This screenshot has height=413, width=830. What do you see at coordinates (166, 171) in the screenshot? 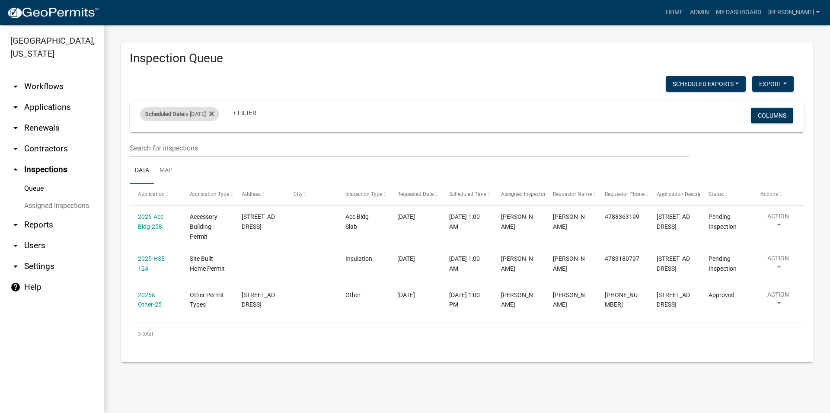
I see `a: Map` at bounding box center [166, 171].